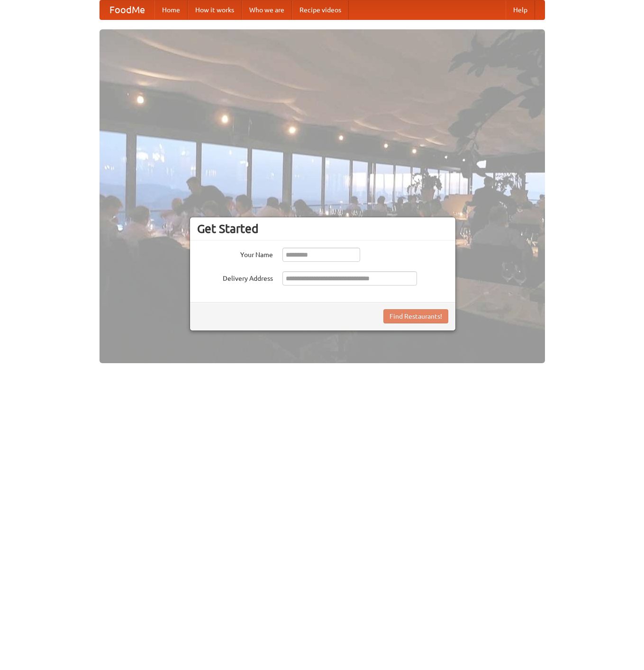 This screenshot has height=670, width=644. I want to click on label: Your Name, so click(235, 253).